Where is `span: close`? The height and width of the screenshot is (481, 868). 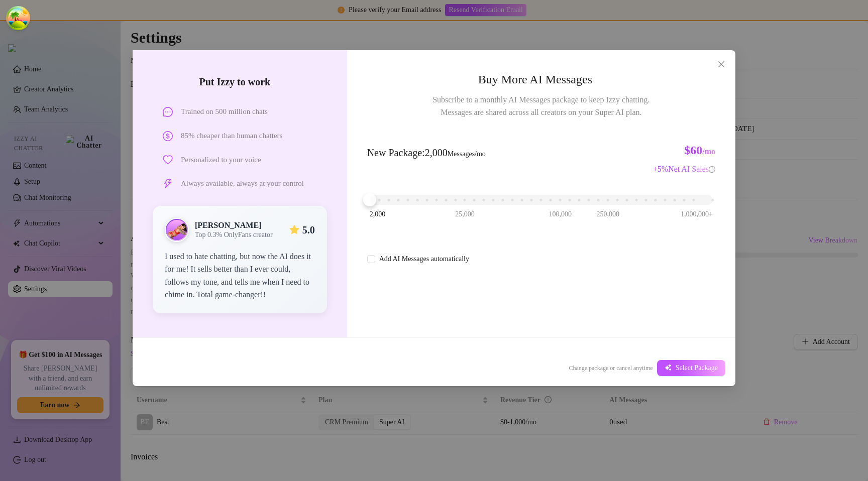
span: close is located at coordinates (722, 64).